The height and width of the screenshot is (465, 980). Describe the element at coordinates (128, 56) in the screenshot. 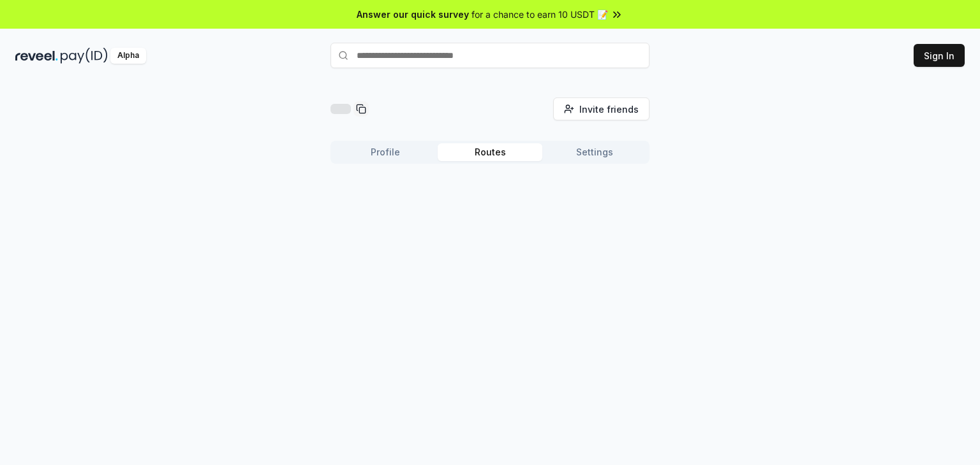

I see `div: Alpha` at that location.